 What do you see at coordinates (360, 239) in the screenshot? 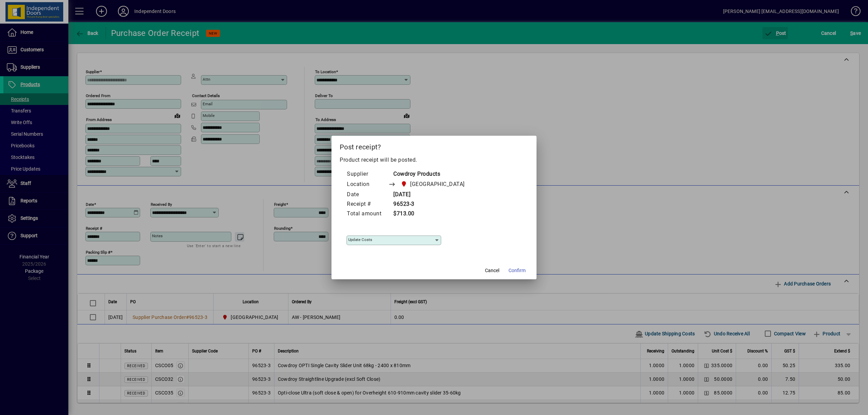
I see `mat-label: Update costs` at bounding box center [360, 239].